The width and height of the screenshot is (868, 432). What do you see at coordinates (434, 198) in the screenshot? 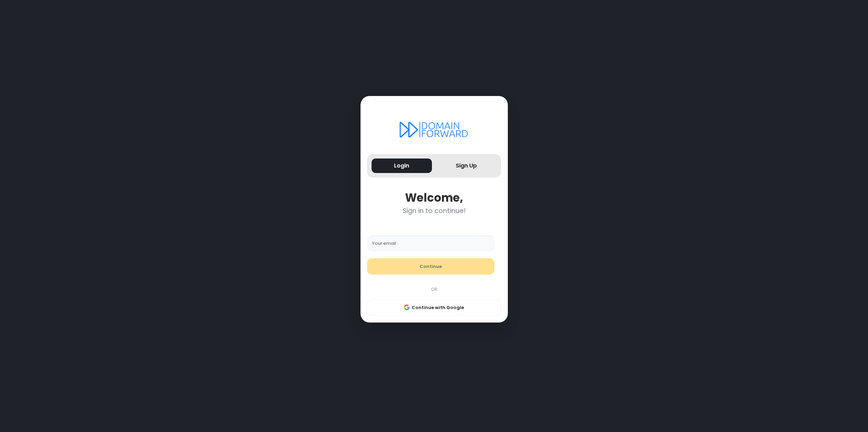
I see `div: Welcome,` at bounding box center [434, 198].